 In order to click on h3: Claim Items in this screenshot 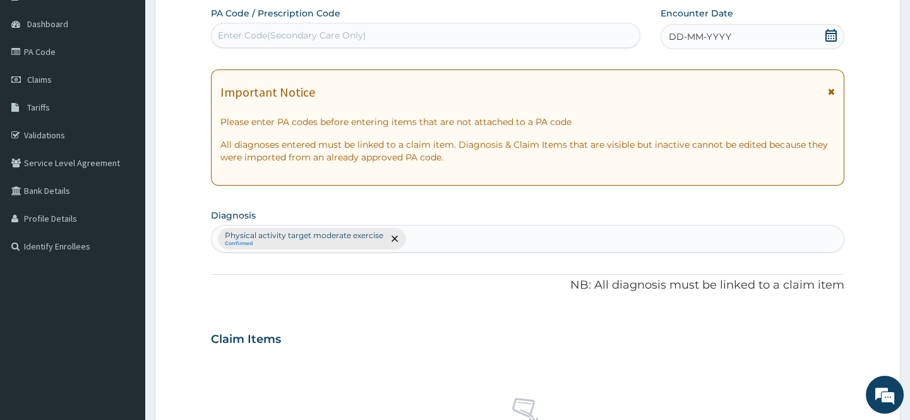, I will do `click(246, 340)`.